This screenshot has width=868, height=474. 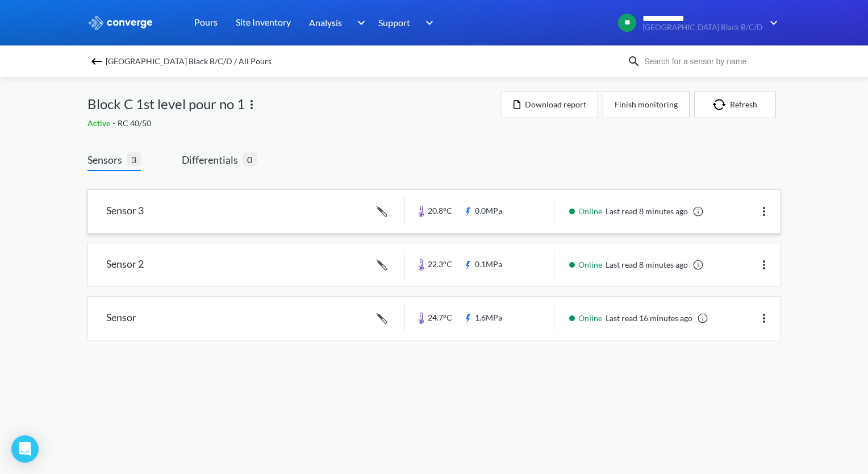 What do you see at coordinates (735, 104) in the screenshot?
I see `button: Refresh` at bounding box center [735, 104].